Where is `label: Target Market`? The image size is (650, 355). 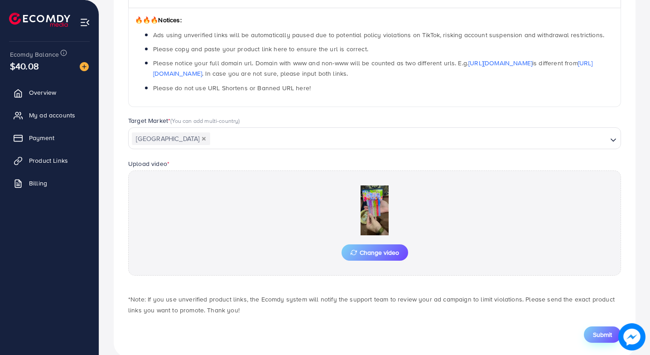
label: Target Market is located at coordinates (184, 121).